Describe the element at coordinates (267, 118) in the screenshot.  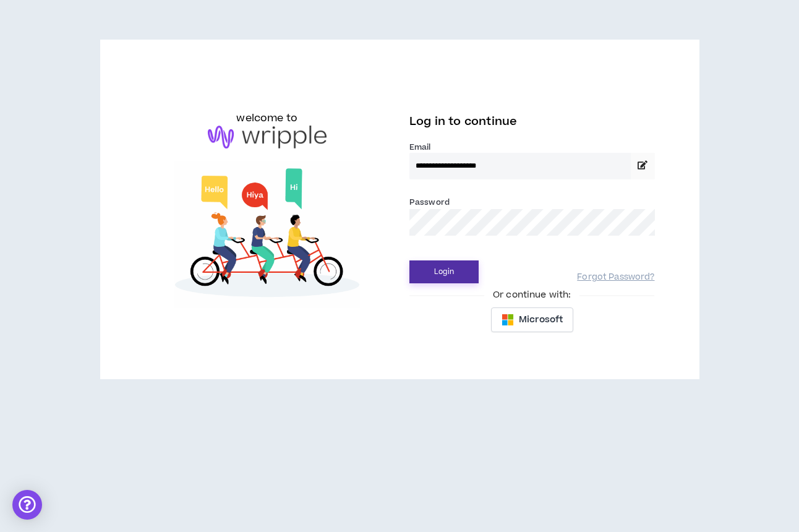
I see `h6: welcome to` at that location.